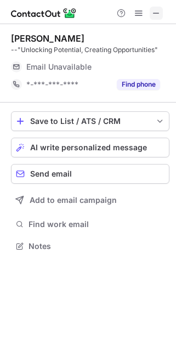  Describe the element at coordinates (51, 174) in the screenshot. I see `span: Send email` at that location.